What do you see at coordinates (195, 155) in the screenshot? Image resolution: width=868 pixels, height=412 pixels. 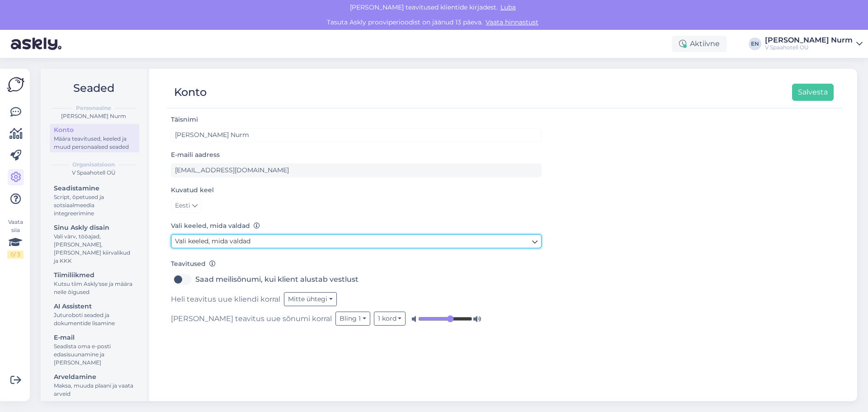 I see `label: E-maili aadress` at bounding box center [195, 155].